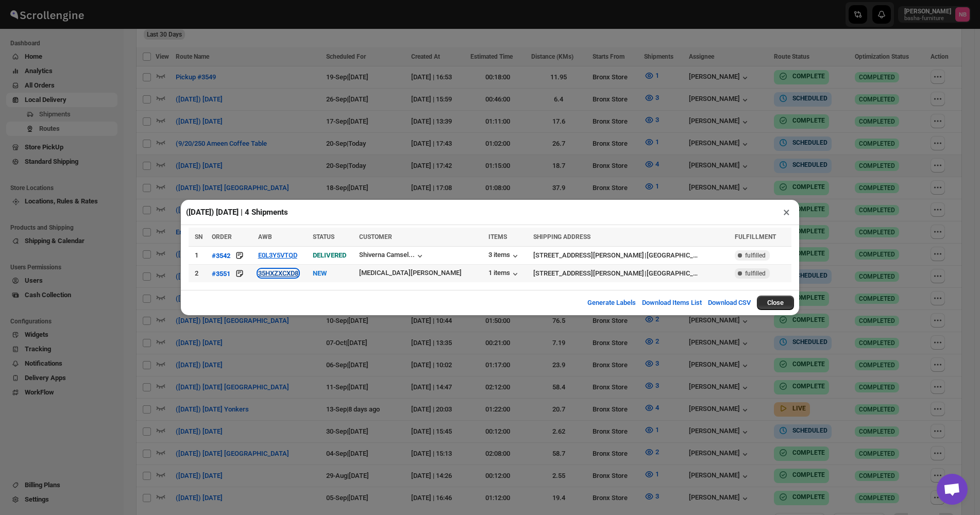  I want to click on div: 3 items, so click(504, 256).